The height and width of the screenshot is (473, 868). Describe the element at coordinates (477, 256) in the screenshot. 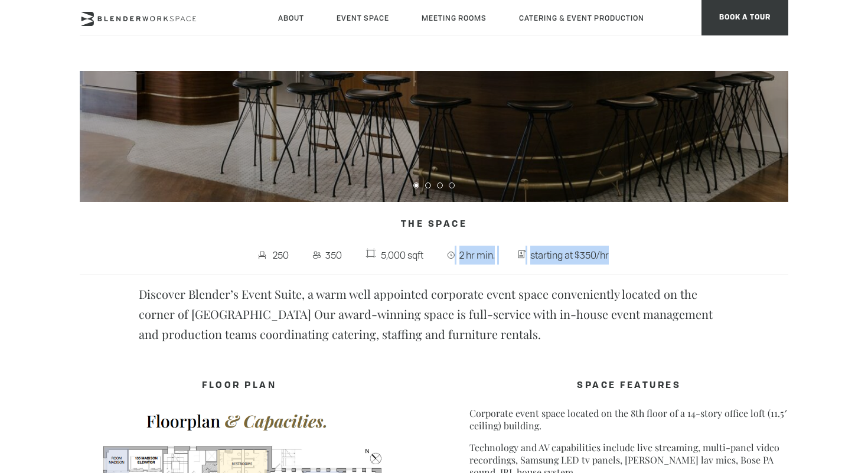

I see `span: 2 hr min.` at that location.